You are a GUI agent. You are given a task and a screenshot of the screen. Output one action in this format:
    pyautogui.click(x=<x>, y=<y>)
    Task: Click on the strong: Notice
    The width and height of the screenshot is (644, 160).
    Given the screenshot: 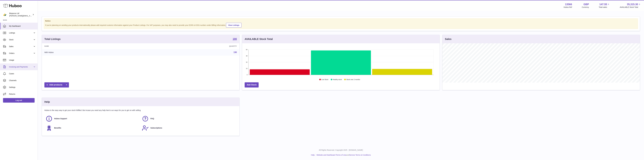 What is the action you would take?
    pyautogui.click(x=341, y=21)
    